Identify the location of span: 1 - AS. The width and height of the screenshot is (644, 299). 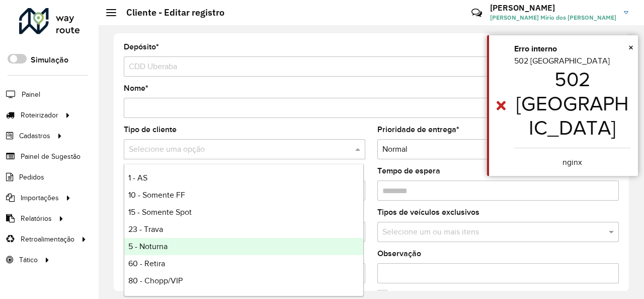
(138, 178).